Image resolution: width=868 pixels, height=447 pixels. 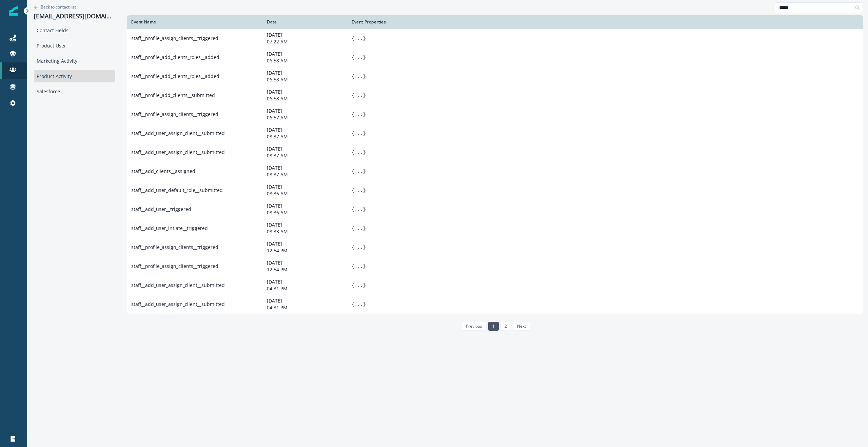 What do you see at coordinates (305, 117) in the screenshot?
I see `p: 06:57 AM` at bounding box center [305, 117].